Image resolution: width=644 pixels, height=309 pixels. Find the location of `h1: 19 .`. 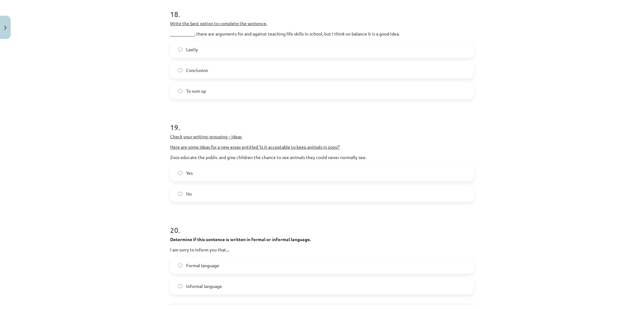

h1: 19 . is located at coordinates (322, 122).